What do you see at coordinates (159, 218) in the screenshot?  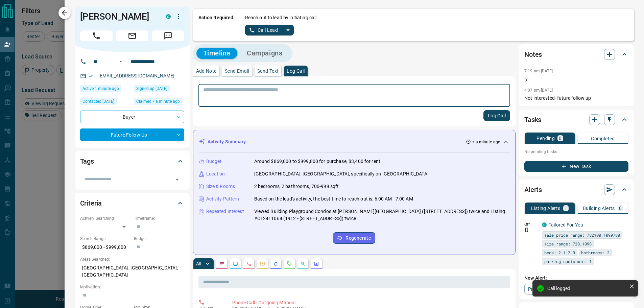 I see `p: Timeframe:` at bounding box center [159, 218].